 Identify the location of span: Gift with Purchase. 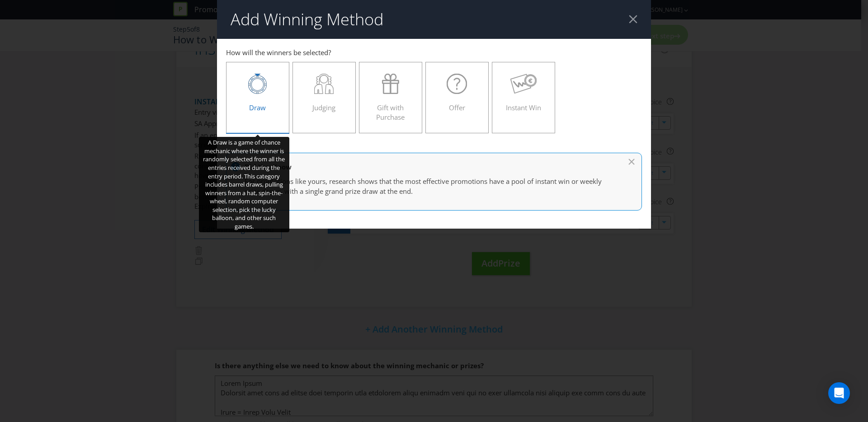
(390, 112).